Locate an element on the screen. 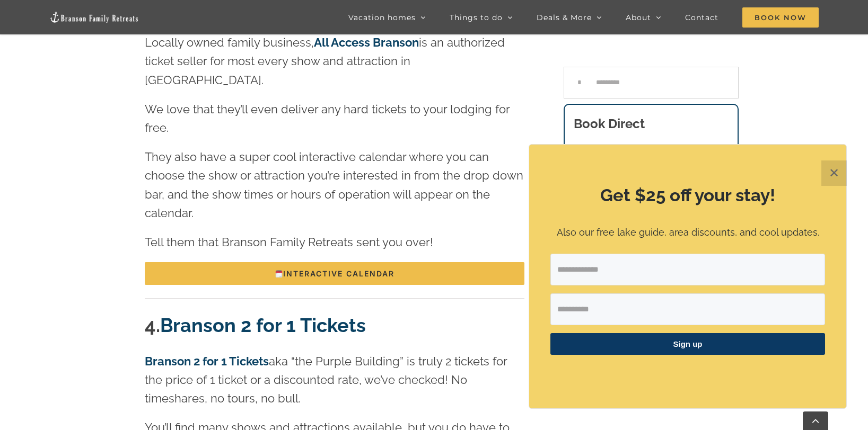 Image resolution: width=868 pixels, height=430 pixels. input: Email Address is located at coordinates (687, 270).